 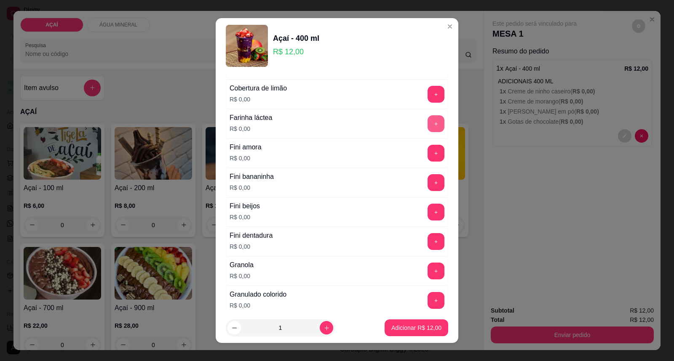 What do you see at coordinates (234, 328) in the screenshot?
I see `button: decrease-product-quantity` at bounding box center [234, 328].